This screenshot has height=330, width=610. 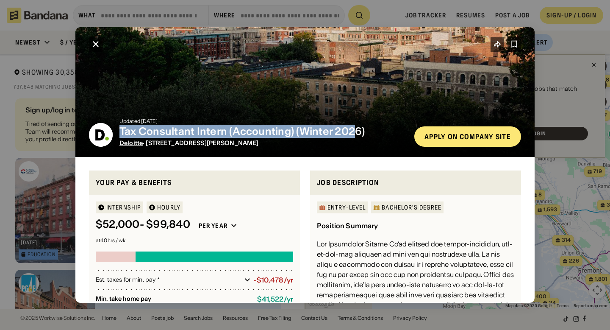 What do you see at coordinates (416, 182) in the screenshot?
I see `div: Job Description` at bounding box center [416, 182].